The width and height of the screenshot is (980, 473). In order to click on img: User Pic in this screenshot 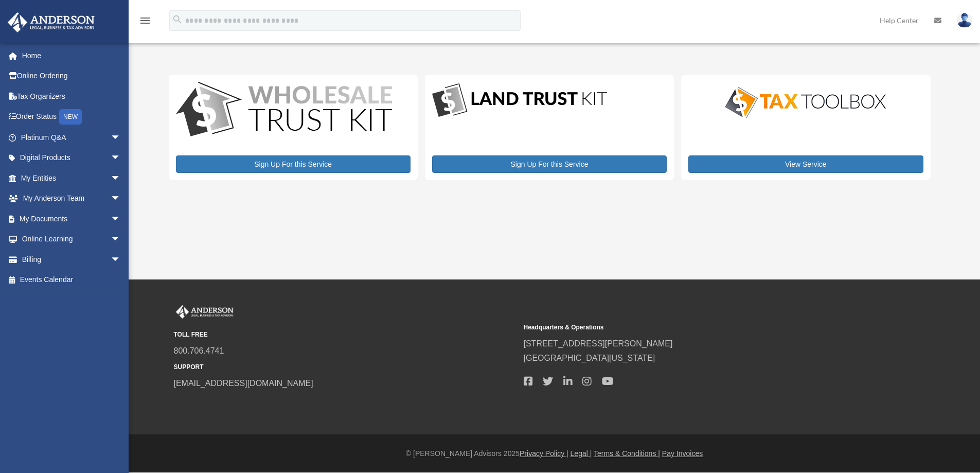, I will do `click(965, 20)`.